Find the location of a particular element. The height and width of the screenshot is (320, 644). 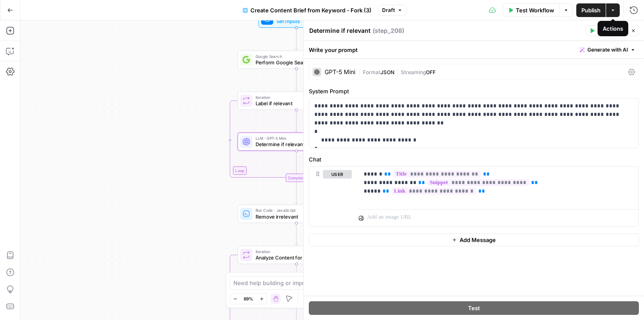

span: Streaming is located at coordinates (413, 72).